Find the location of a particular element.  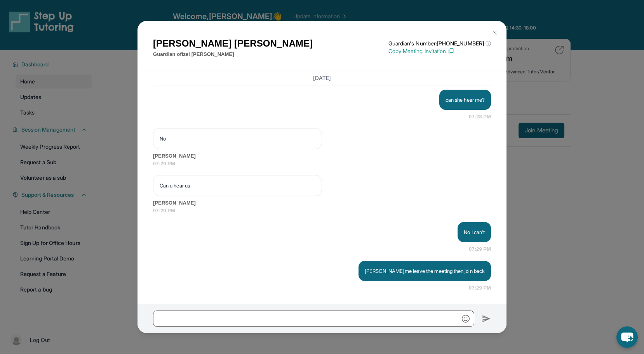

p: No I can't is located at coordinates (474, 232).